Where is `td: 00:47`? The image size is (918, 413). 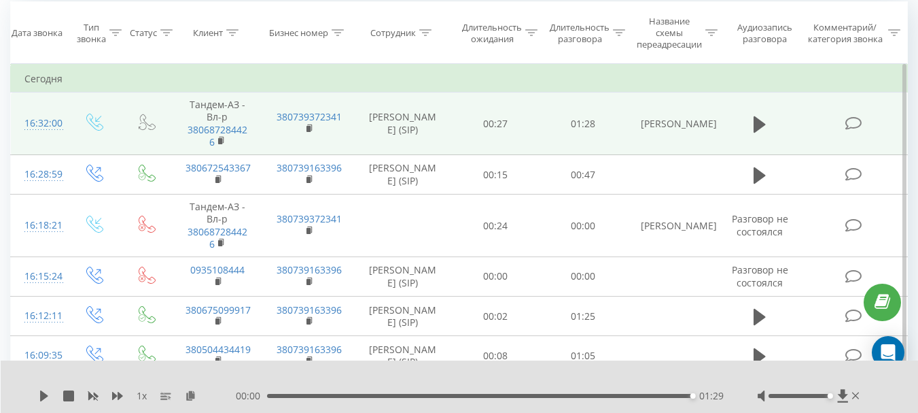 td: 00:47 is located at coordinates (583, 175).